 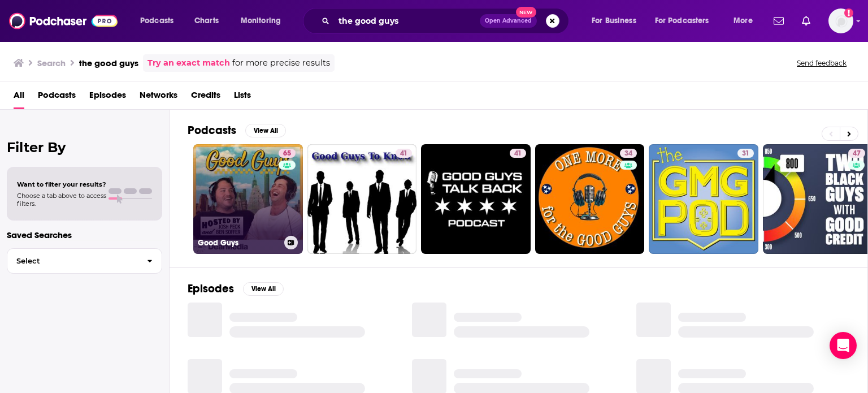 I want to click on button: Show profile menu, so click(x=841, y=21).